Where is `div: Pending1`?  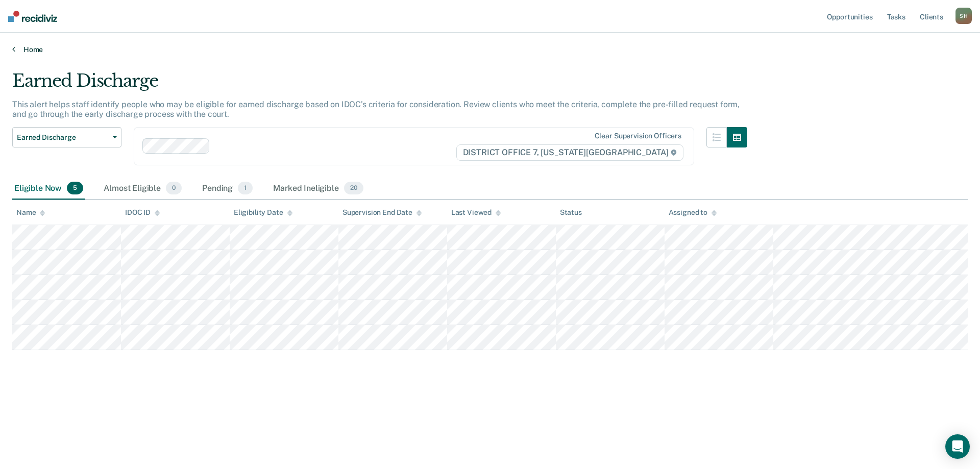
div: Pending1 is located at coordinates (227, 189).